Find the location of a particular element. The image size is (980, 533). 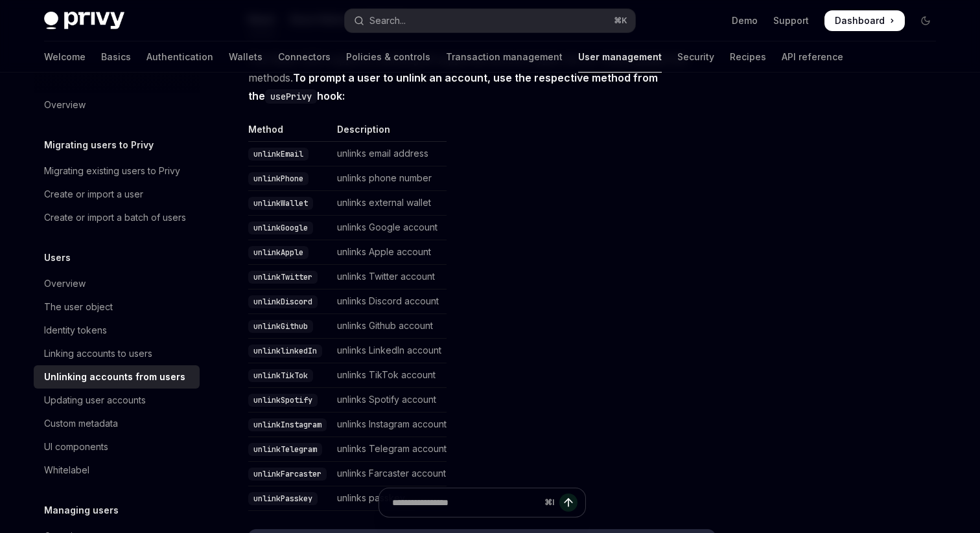

h5: Managing users is located at coordinates (81, 511).